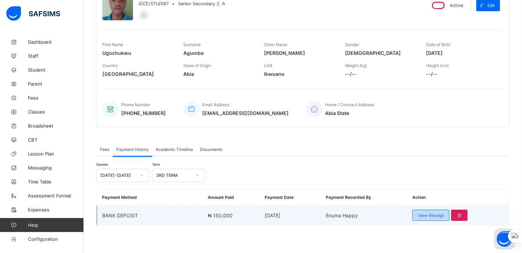 The image size is (522, 253). I want to click on span: ₦ 150,000, so click(220, 215).